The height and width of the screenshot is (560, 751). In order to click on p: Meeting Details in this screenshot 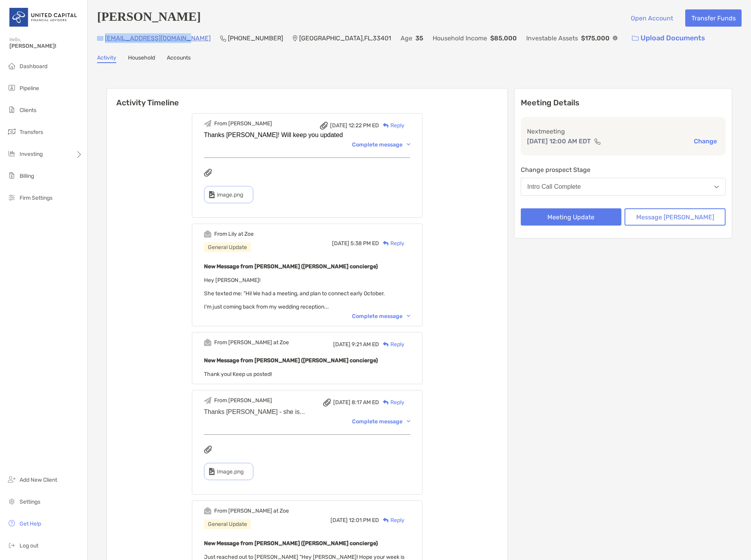, I will do `click(624, 103)`.